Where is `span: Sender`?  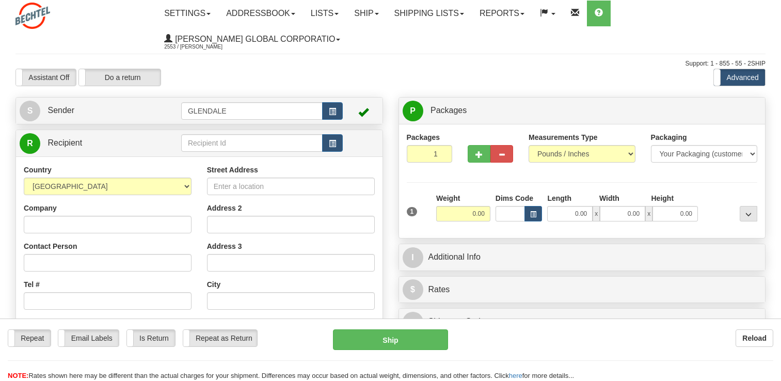 span: Sender is located at coordinates (61, 110).